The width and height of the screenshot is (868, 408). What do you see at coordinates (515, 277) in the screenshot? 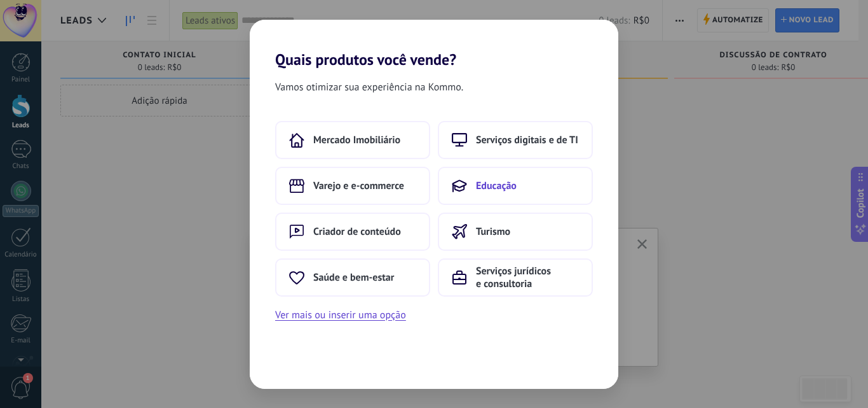
I see `button: Serviços jurídicos e consultoria` at bounding box center [515, 277].